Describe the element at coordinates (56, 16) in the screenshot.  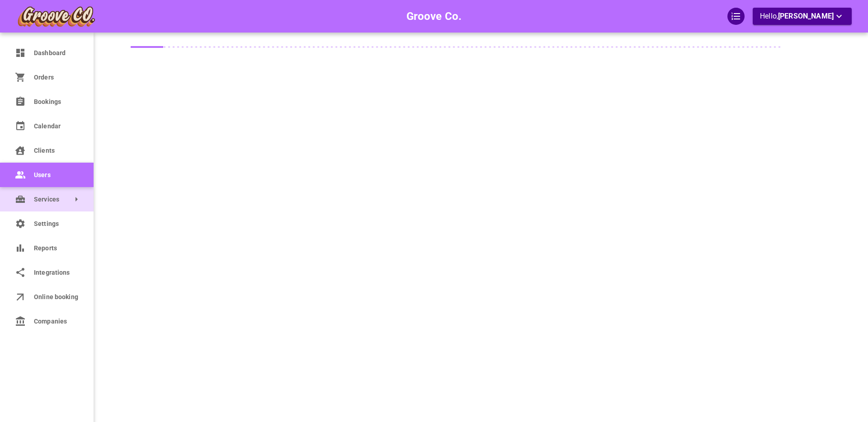
I see `img: company-logo` at that location.